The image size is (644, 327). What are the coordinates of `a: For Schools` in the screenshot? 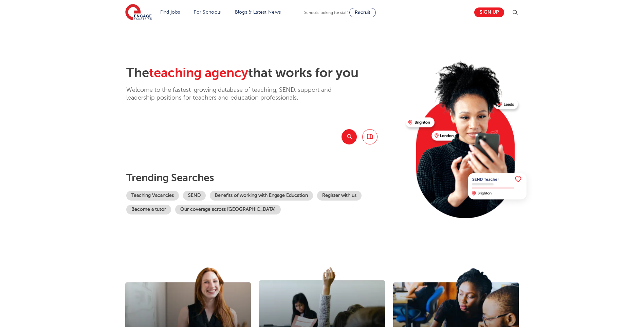 It's located at (207, 12).